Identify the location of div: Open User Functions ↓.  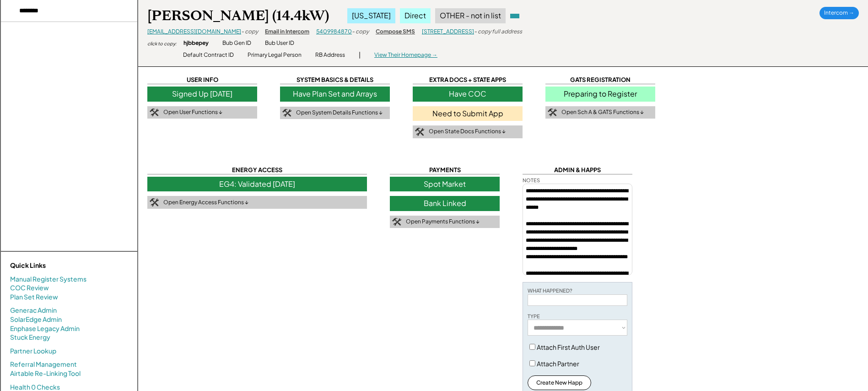
(192, 112).